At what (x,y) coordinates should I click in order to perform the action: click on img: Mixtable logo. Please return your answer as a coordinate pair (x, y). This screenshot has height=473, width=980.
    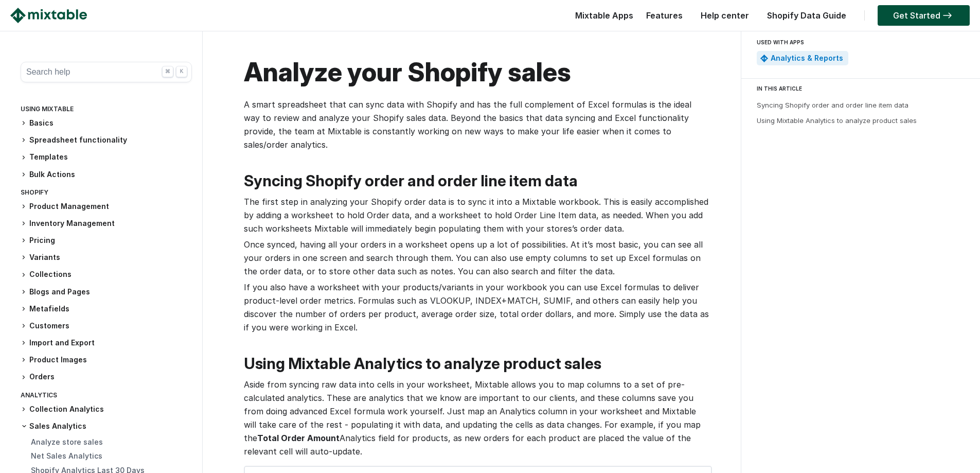
    Looking at the image, I should click on (48, 15).